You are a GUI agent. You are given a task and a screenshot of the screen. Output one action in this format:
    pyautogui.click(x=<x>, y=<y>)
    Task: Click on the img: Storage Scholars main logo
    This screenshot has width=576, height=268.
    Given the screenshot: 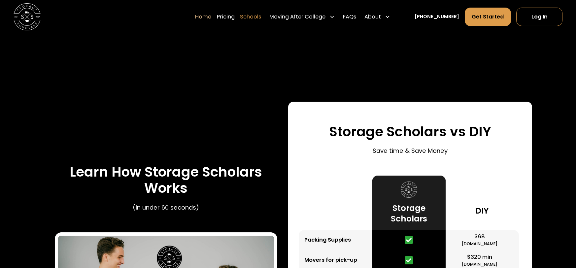 What is the action you would take?
    pyautogui.click(x=27, y=17)
    